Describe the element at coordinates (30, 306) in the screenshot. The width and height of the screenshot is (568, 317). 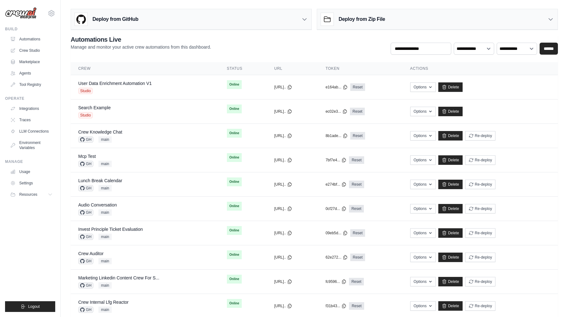
I see `button: Logout` at that location.